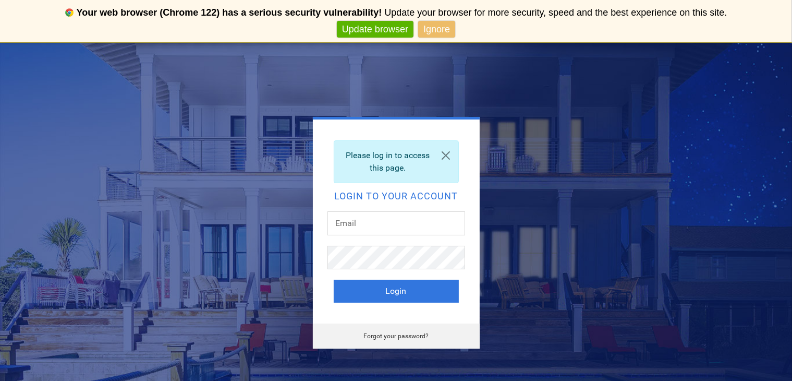 This screenshot has width=792, height=381. What do you see at coordinates (396, 162) in the screenshot?
I see `div: Please log in to access this page.` at bounding box center [396, 162].